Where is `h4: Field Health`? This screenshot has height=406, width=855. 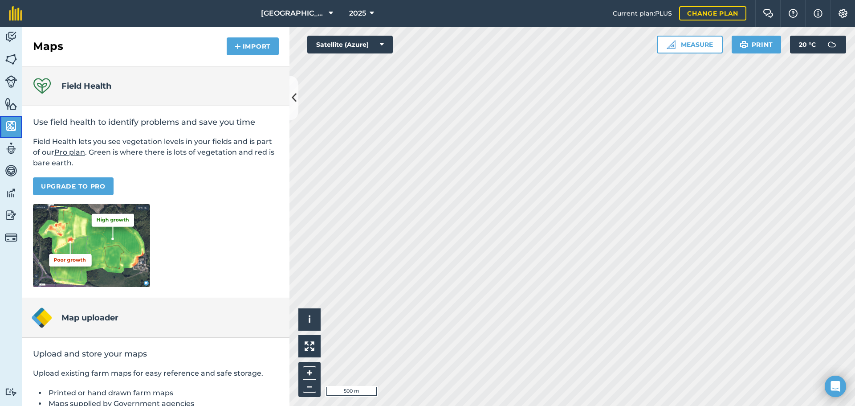
h4: Field Health is located at coordinates (86, 86).